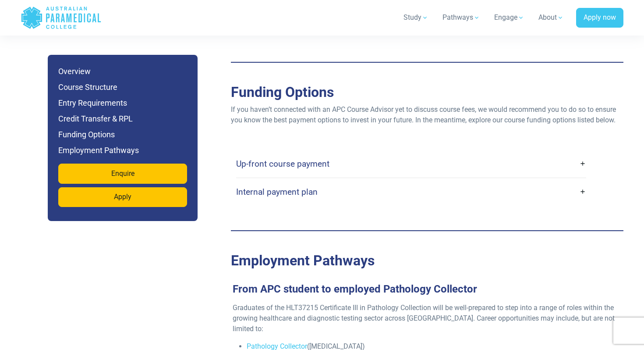  I want to click on a: Apply now, so click(599, 18).